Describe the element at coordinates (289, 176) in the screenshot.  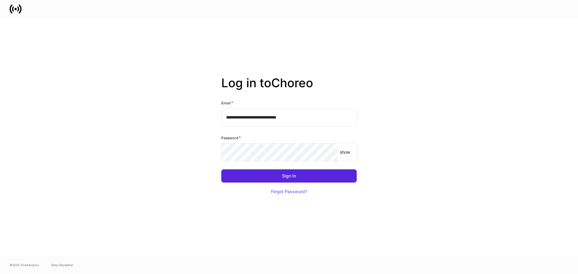
I see `button: Sign In` at that location.